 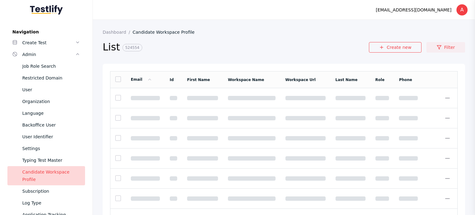 I want to click on div: User Identifier, so click(x=51, y=137).